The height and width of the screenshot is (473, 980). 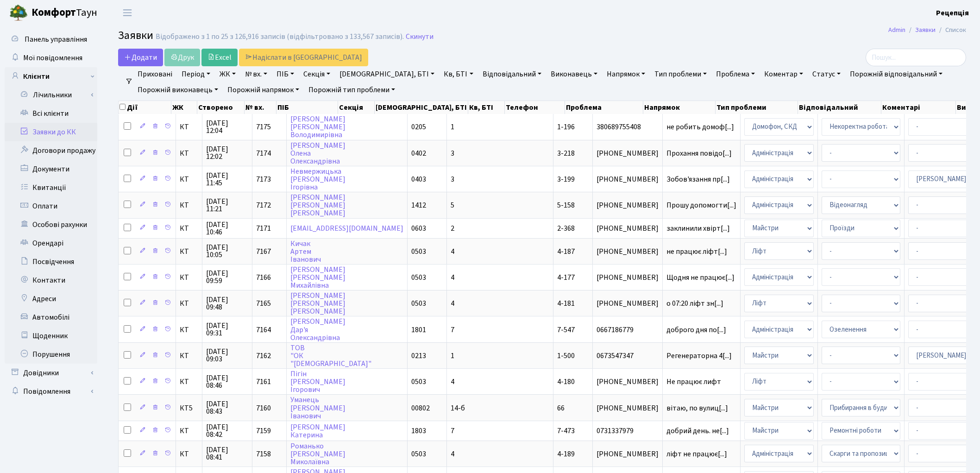 What do you see at coordinates (56, 39) in the screenshot?
I see `span: Панель управління` at bounding box center [56, 39].